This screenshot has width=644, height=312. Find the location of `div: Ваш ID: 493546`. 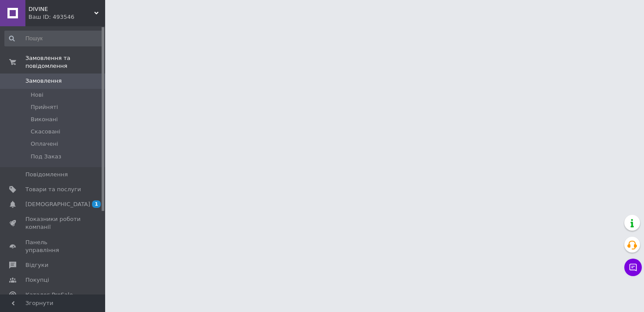

div: Ваш ID: 493546 is located at coordinates (67, 17).